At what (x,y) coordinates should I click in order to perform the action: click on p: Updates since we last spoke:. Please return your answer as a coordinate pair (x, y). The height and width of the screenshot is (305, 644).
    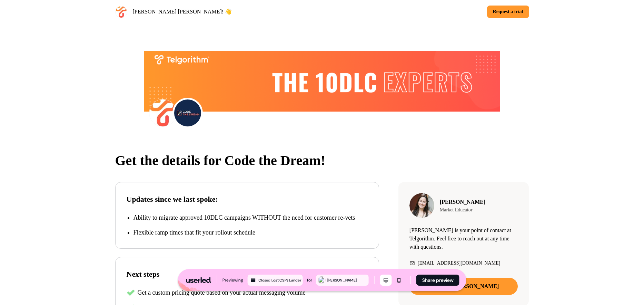
    Looking at the image, I should click on (247, 199).